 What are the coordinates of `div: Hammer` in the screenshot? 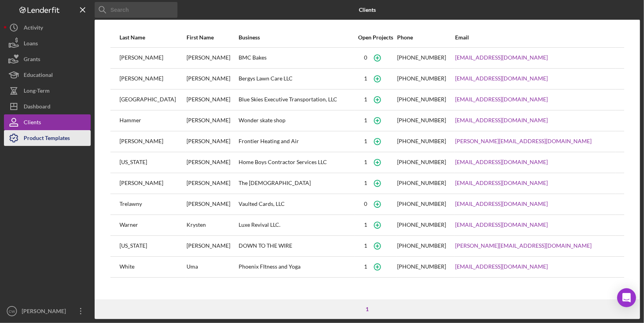 It's located at (152, 121).